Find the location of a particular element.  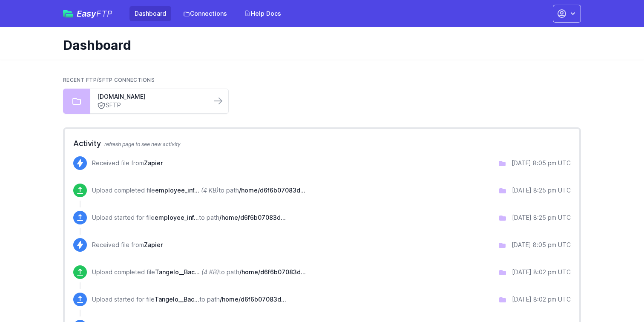

a: Help Docs is located at coordinates (263, 13).